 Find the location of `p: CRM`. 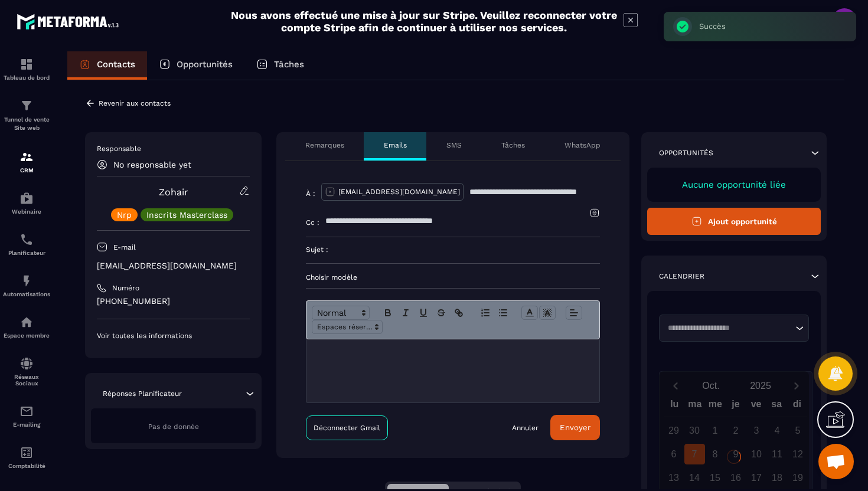

p: CRM is located at coordinates (27, 170).